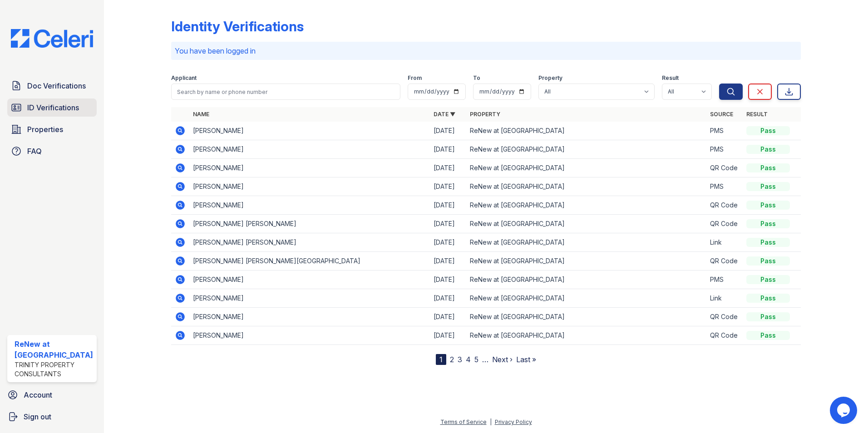 This screenshot has height=433, width=868. What do you see at coordinates (452, 360) in the screenshot?
I see `a: 2` at bounding box center [452, 360].